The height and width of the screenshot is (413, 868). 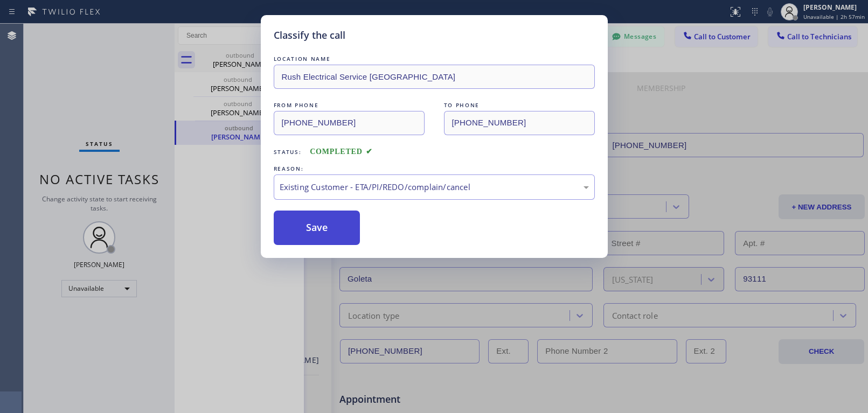 I want to click on span: COMPLETED, so click(x=341, y=151).